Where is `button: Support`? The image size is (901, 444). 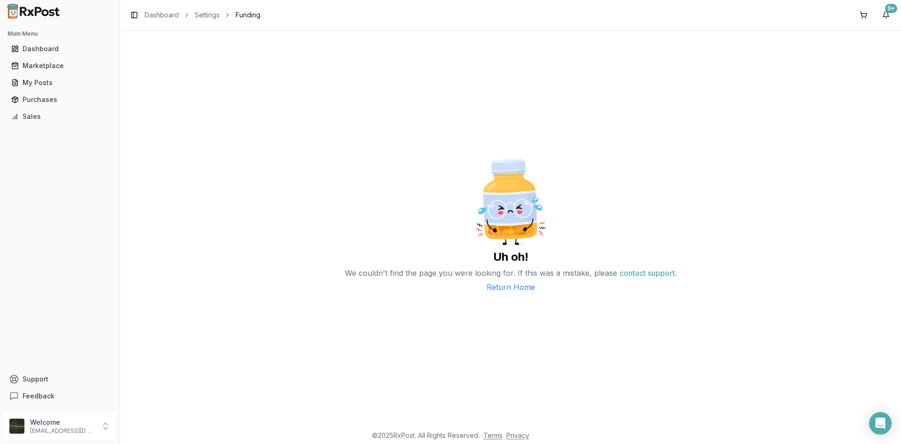
button: Support is located at coordinates (60, 379).